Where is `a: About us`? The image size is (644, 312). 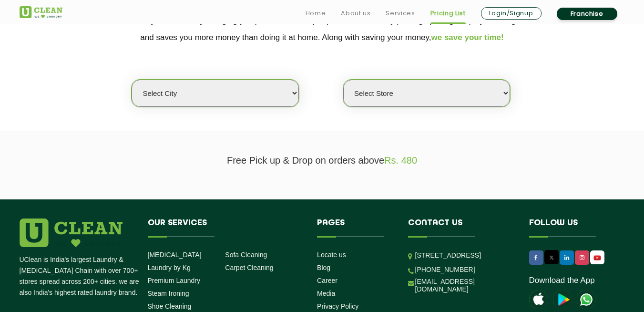 a: About us is located at coordinates (356, 14).